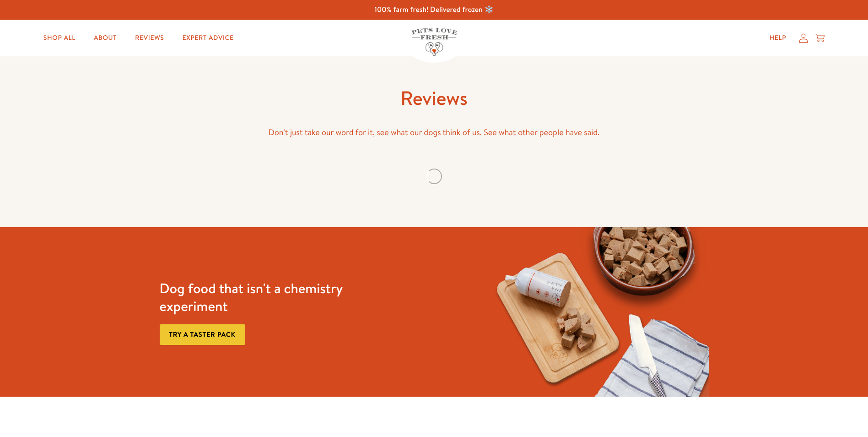  Describe the element at coordinates (105, 38) in the screenshot. I see `a: About` at that location.